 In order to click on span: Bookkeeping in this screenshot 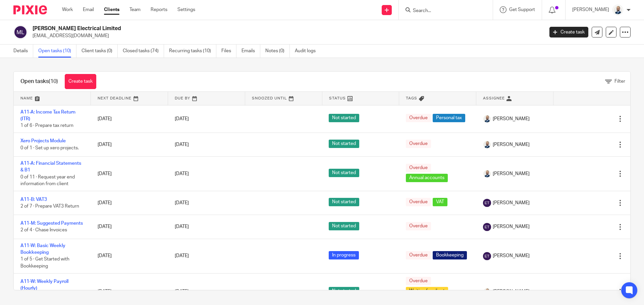, I will do `click(450, 255)`.